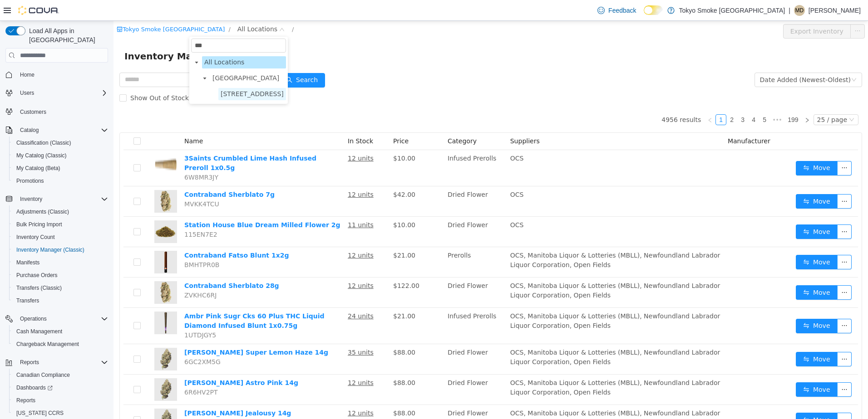 The image size is (868, 419). Describe the element at coordinates (60, 413) in the screenshot. I see `span: Washington CCRS` at that location.